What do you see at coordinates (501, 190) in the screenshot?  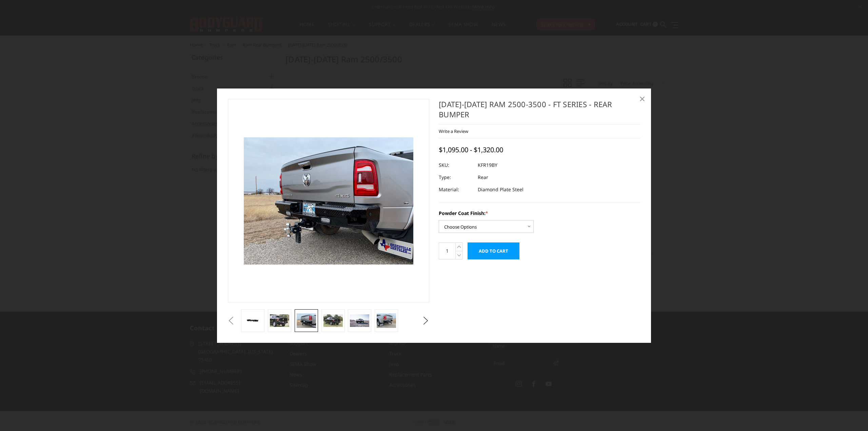 I see `dd: Diamond Plate Steel` at bounding box center [501, 190].